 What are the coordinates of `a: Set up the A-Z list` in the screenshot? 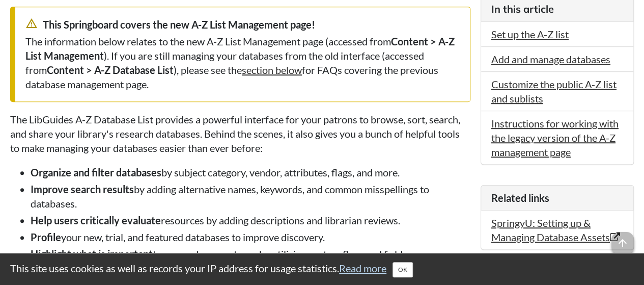 It's located at (530, 34).